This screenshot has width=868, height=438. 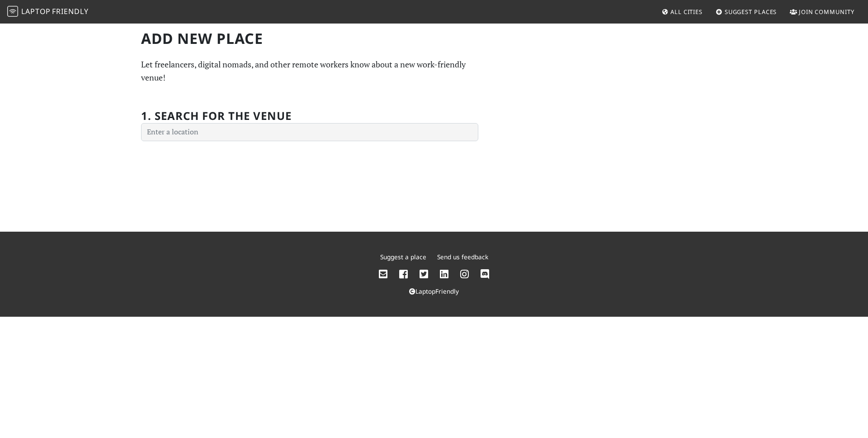 I want to click on a: Suggest a place, so click(x=403, y=256).